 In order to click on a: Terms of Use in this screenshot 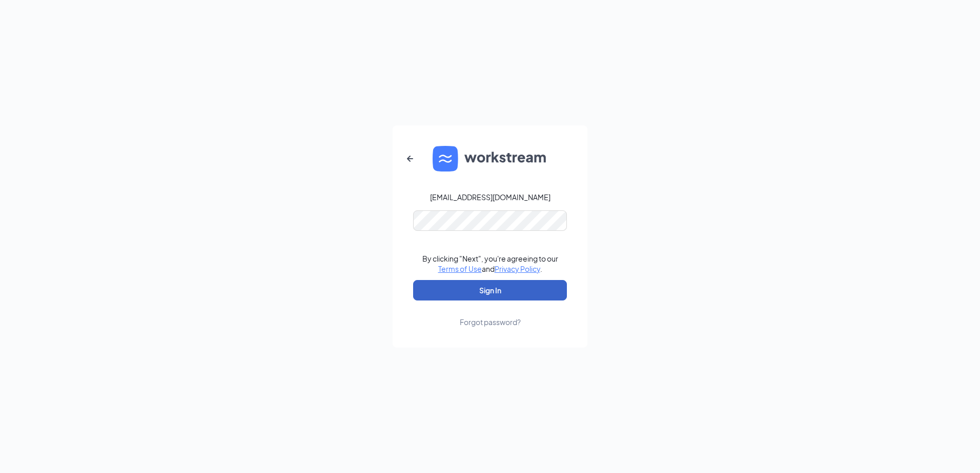, I will do `click(459, 269)`.